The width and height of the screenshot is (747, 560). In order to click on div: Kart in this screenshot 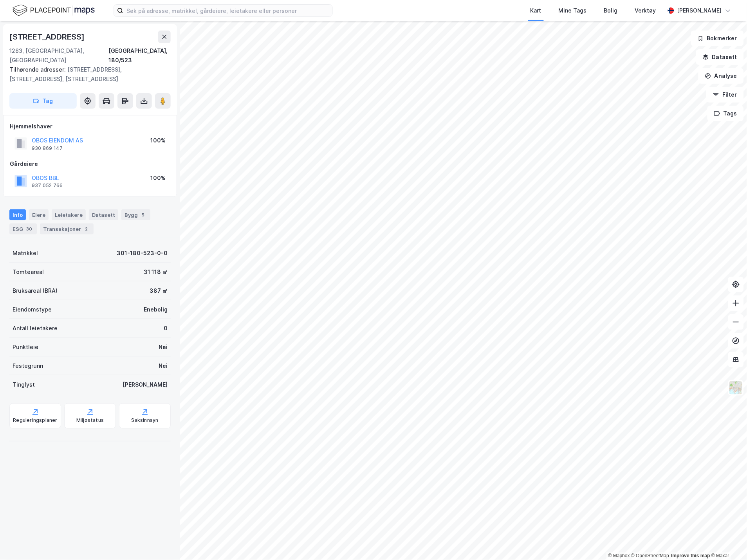, I will do `click(536, 11)`.